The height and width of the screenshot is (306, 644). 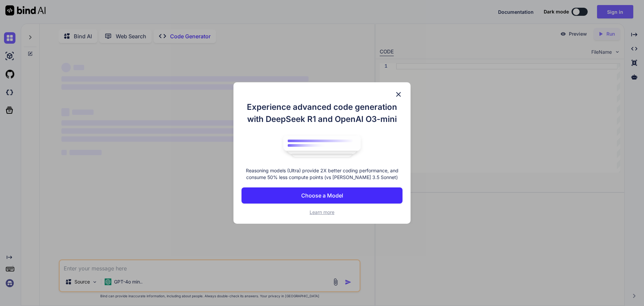 What do you see at coordinates (322, 113) in the screenshot?
I see `h1: Experience advanced code generation with DeepSeek R1 and OpenAI O3-mini` at bounding box center [322, 113].